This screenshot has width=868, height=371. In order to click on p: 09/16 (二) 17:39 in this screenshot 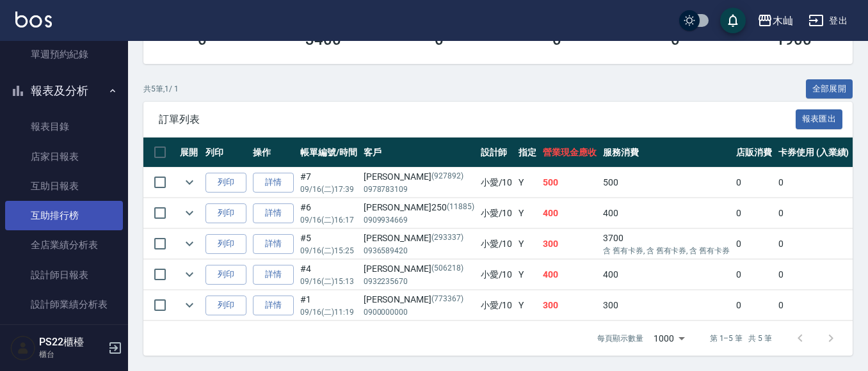, I will do `click(328, 189)`.